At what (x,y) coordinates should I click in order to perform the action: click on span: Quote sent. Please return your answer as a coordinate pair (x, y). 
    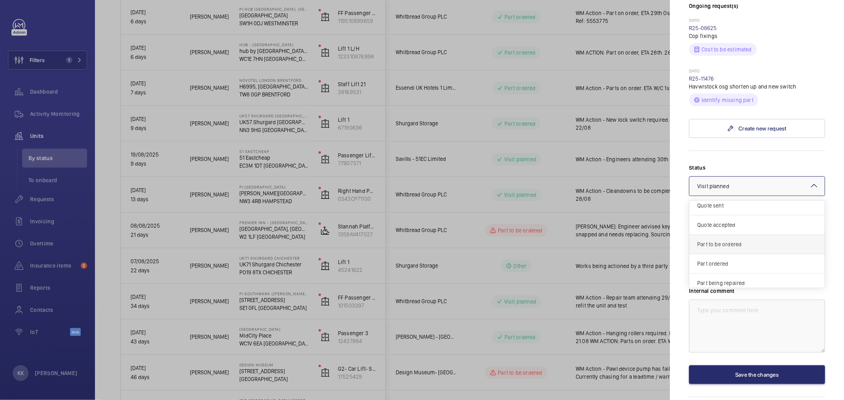
    Looking at the image, I should click on (757, 206).